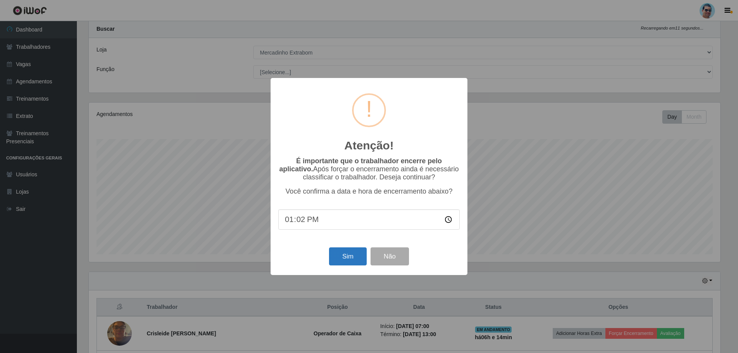 The height and width of the screenshot is (353, 738). What do you see at coordinates (360, 165) in the screenshot?
I see `b: É importante que o trabalhador encerre pelo aplicativo.` at bounding box center [360, 165].